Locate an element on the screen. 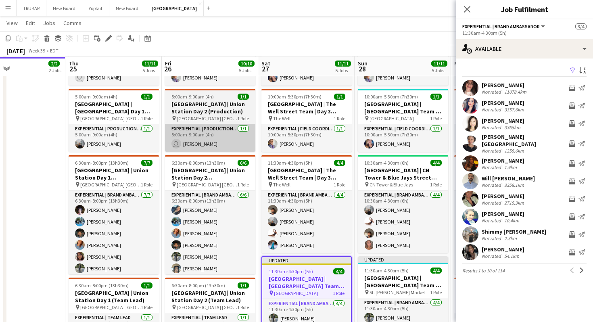 Image resolution: width=593 pixels, height=322 pixels. div: 3357.6km is located at coordinates (514, 109).